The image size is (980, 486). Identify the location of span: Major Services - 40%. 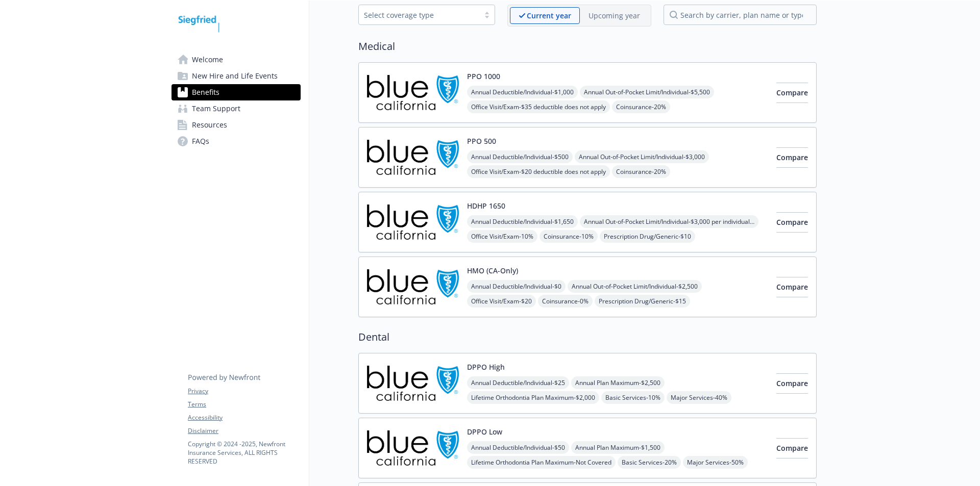
(699, 397).